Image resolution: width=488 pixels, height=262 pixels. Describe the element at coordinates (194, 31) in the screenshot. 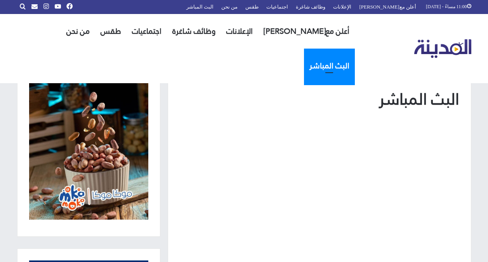

I see `a: وظائف شاغرة` at that location.